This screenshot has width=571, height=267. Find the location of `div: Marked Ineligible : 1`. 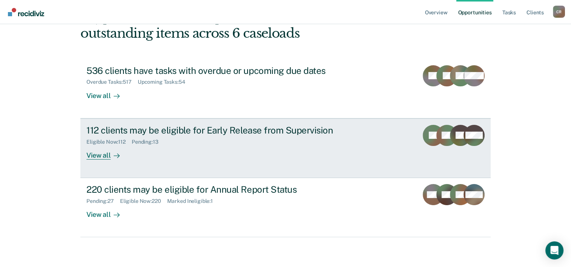

div: Marked Ineligible : 1 is located at coordinates (193, 201).